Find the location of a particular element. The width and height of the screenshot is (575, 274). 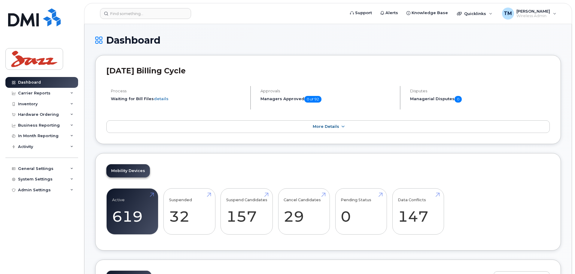

h1: Dashboard is located at coordinates (328, 40).